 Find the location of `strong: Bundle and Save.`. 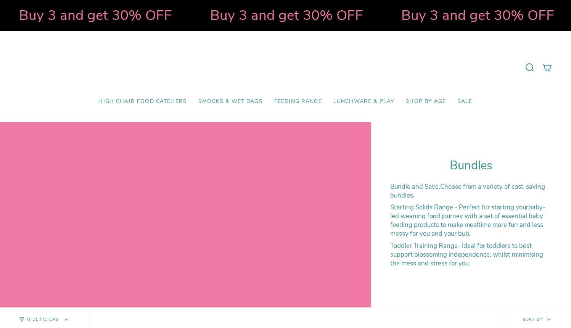

strong: Bundle and Save. is located at coordinates (415, 187).